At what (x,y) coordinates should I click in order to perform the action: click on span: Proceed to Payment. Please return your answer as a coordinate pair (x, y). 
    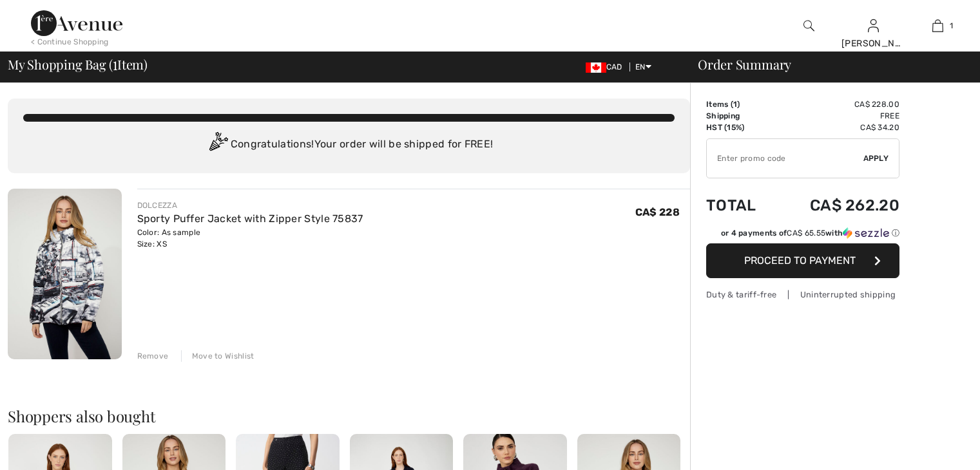
    Looking at the image, I should click on (799, 260).